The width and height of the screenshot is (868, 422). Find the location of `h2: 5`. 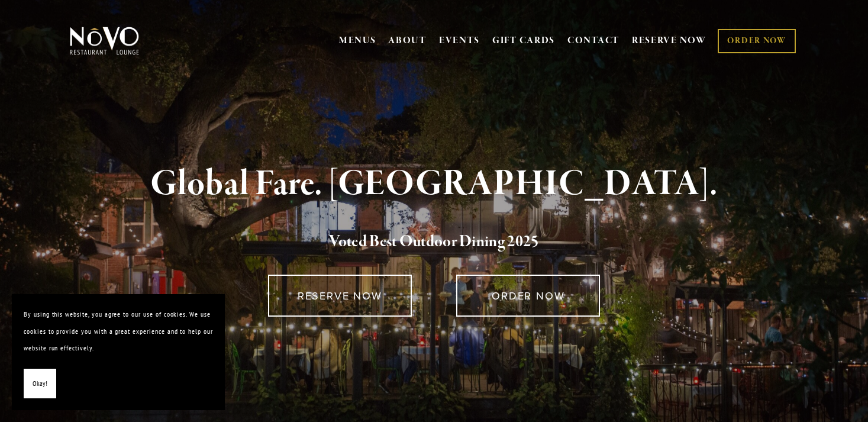

h2: 5 is located at coordinates (434, 242).